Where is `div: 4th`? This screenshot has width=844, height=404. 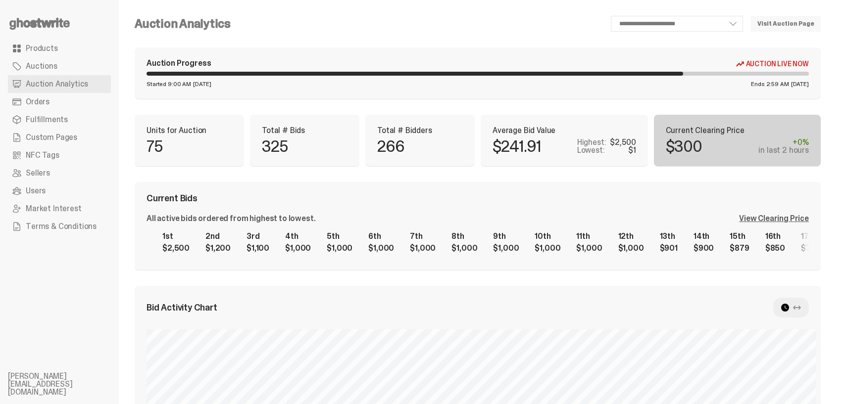 div: 4th is located at coordinates (298, 237).